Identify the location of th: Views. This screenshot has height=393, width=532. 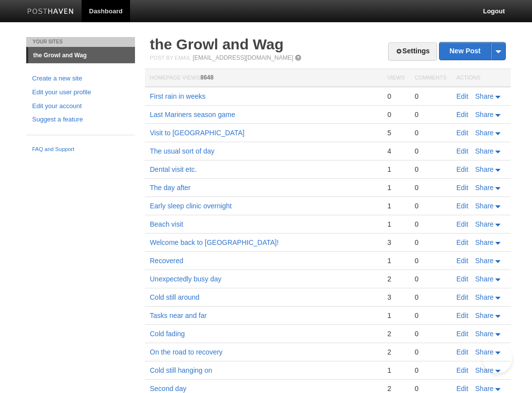
(396, 78).